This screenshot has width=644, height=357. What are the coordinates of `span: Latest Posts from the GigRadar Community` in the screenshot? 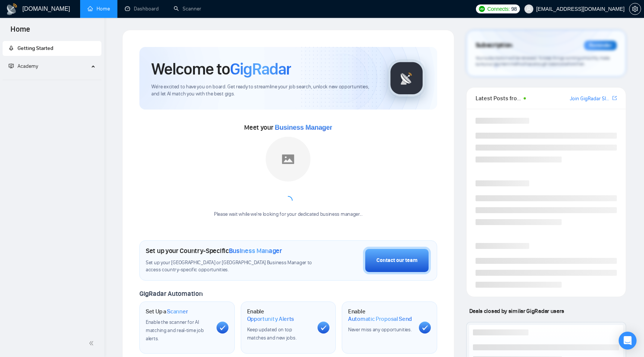 It's located at (498, 98).